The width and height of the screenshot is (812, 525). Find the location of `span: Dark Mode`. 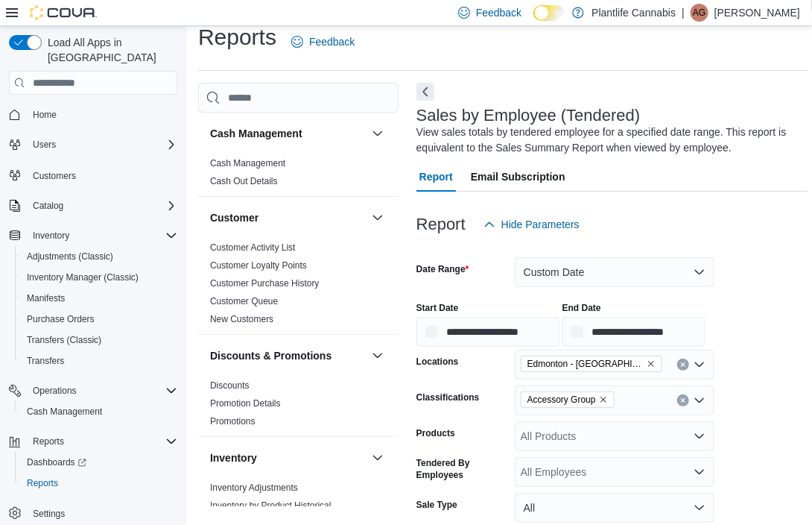

span: Dark Mode is located at coordinates (534, 21).